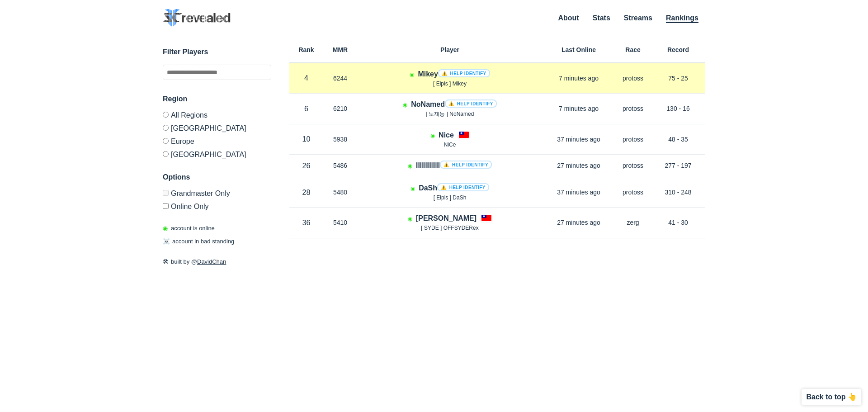 The image size is (868, 412). What do you see at coordinates (340, 50) in the screenshot?
I see `h6: MMR` at bounding box center [340, 50].